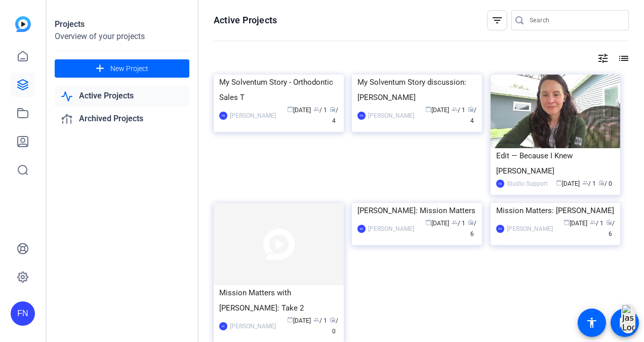 The height and width of the screenshot is (342, 644). I want to click on div: MC, so click(361, 229).